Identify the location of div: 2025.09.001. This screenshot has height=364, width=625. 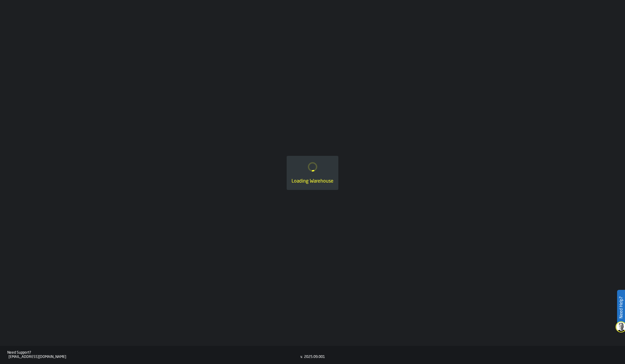
(314, 357).